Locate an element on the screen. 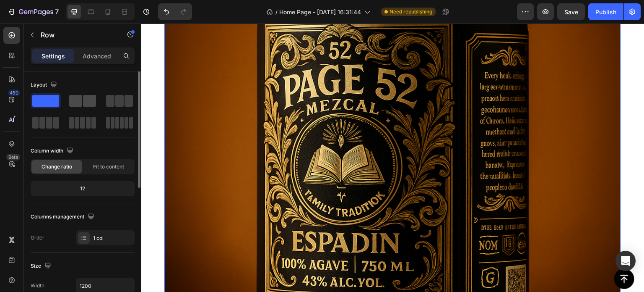 The width and height of the screenshot is (644, 292). span: Fit to content is located at coordinates (109, 166).